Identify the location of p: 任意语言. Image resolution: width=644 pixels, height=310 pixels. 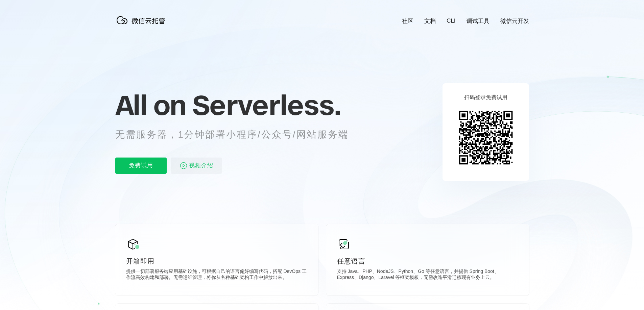
(428, 262).